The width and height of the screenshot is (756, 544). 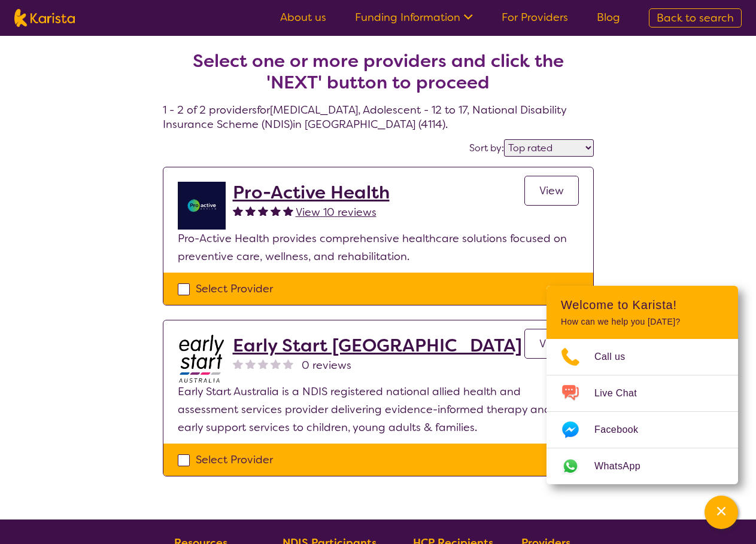 What do you see at coordinates (201, 359) in the screenshot?
I see `img: bdpoyytkvdhmeftzccod.jpg` at bounding box center [201, 359].